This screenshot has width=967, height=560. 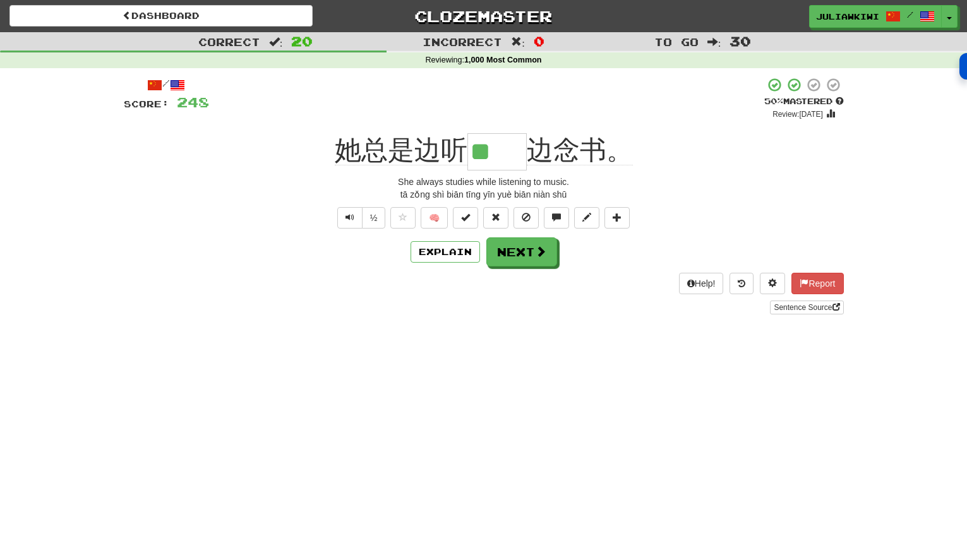 I want to click on a: Clozemaster, so click(x=483, y=16).